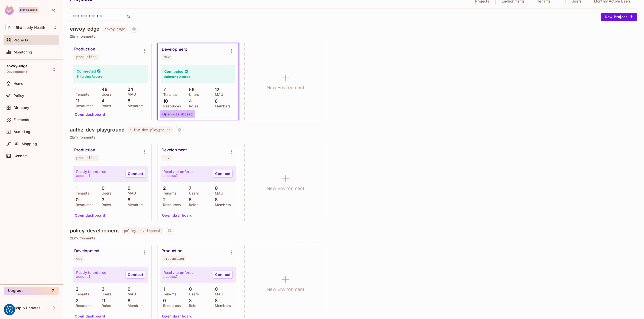  I want to click on p: 2, so click(163, 188).